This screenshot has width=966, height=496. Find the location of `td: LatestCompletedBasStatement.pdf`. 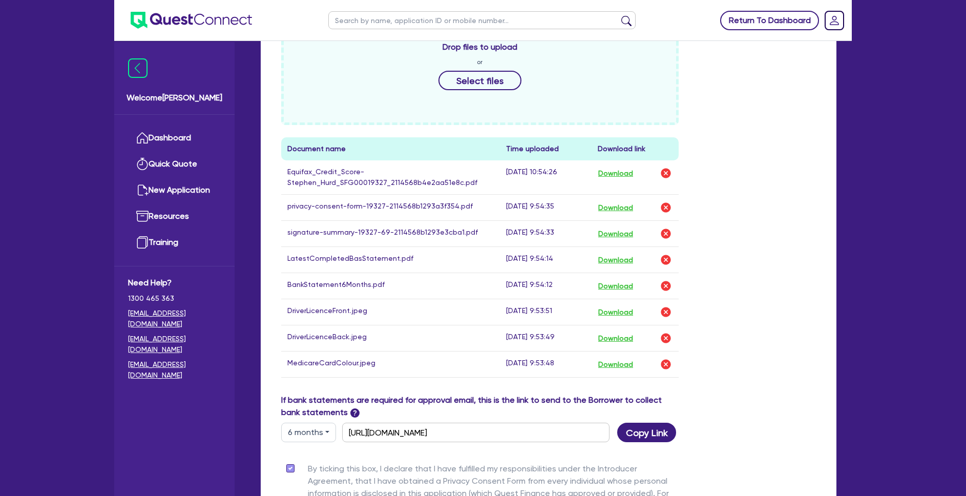

td: LatestCompletedBasStatement.pdf is located at coordinates (390, 260).